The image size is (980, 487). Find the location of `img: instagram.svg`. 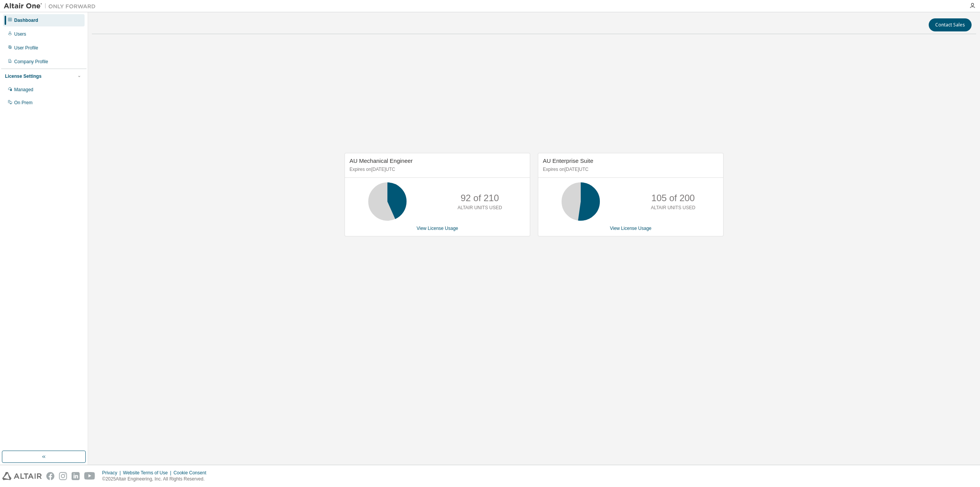

img: instagram.svg is located at coordinates (63, 476).